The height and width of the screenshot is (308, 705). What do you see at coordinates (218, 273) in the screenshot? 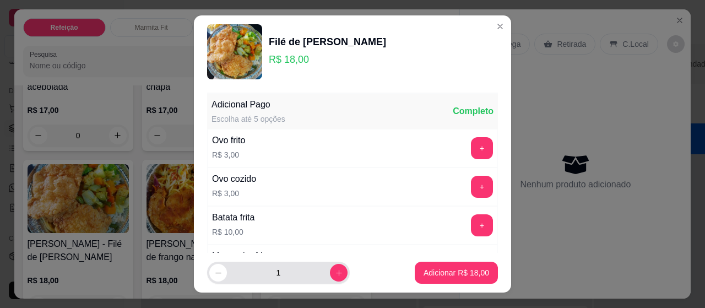
I see `button: decrease-product-quantity` at bounding box center [218, 273].